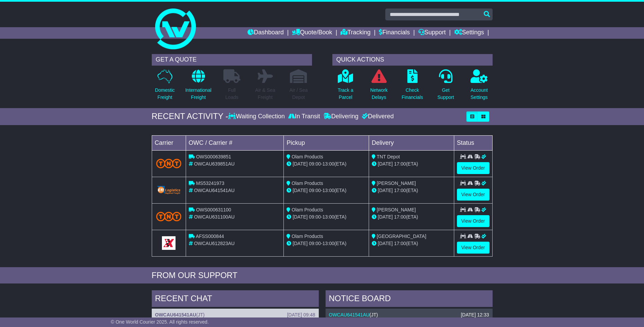 The width and height of the screenshot is (644, 327). Describe the element at coordinates (160, 322) in the screenshot. I see `span: © One World Courier 2025. All rights reserved.` at that location.